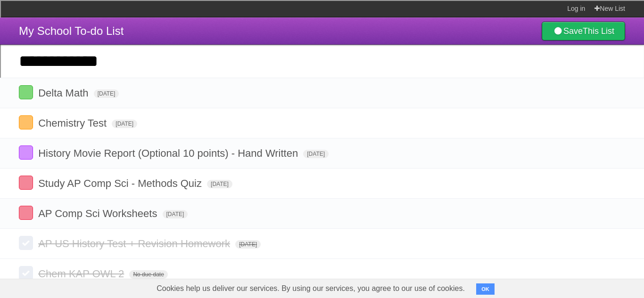 This screenshot has height=298, width=644. I want to click on span: No due date, so click(148, 274).